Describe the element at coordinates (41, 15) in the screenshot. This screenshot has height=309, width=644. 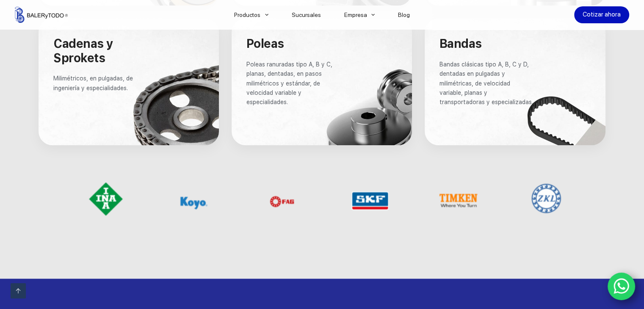
I see `img: Balerytodo` at that location.